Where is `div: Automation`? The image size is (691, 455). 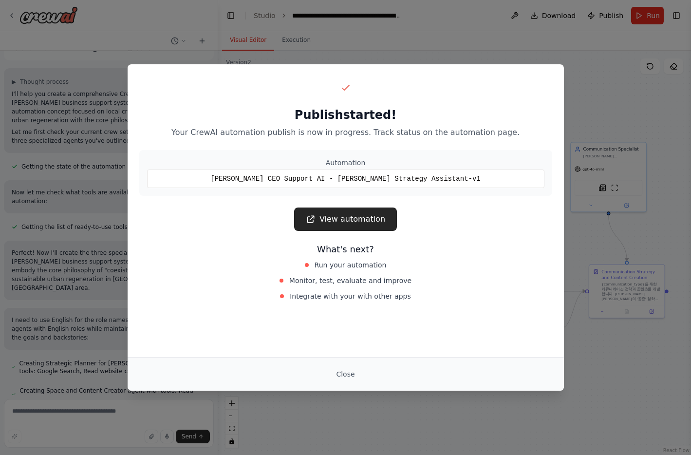 div: Automation is located at coordinates (346, 163).